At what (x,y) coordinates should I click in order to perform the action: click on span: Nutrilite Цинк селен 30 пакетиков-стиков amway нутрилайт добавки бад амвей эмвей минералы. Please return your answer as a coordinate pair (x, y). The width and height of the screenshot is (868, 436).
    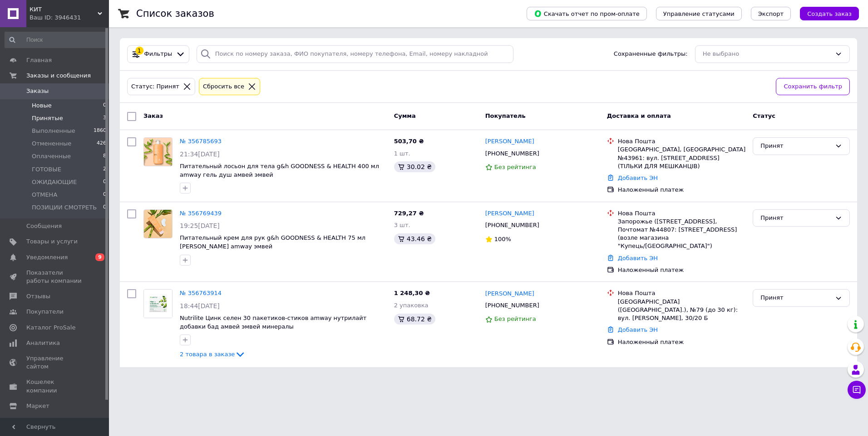
    Looking at the image, I should click on (273, 323).